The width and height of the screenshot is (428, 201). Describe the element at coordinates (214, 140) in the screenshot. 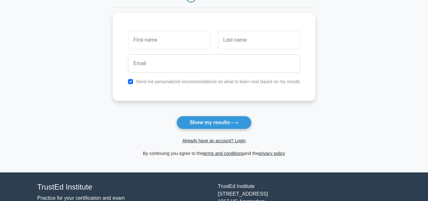

I see `a: Already have an account? Login` at that location.